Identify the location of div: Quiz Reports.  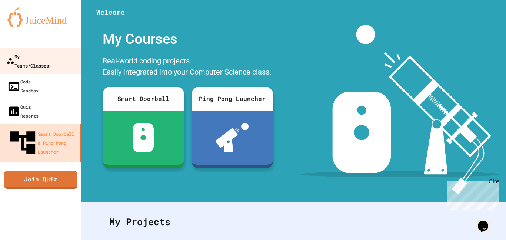
(23, 111).